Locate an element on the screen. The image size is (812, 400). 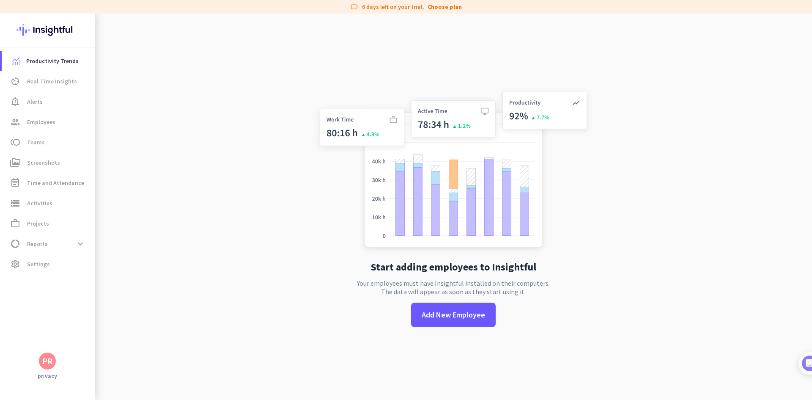
button: Add New Employee is located at coordinates (453, 315).